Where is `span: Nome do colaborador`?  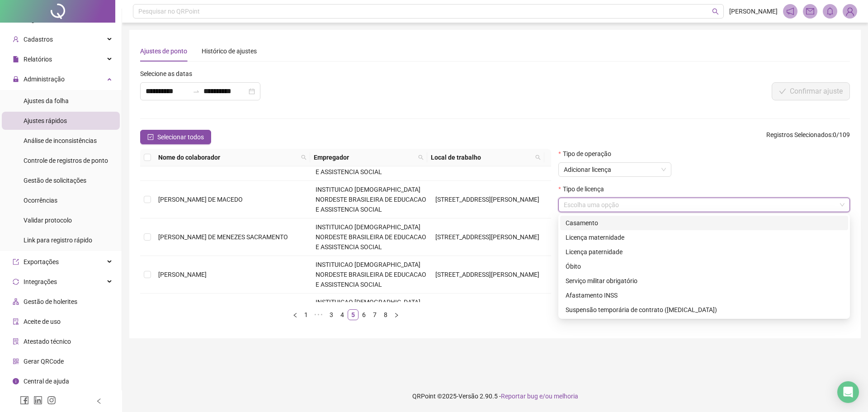
span: Nome do colaborador is located at coordinates (228, 157).